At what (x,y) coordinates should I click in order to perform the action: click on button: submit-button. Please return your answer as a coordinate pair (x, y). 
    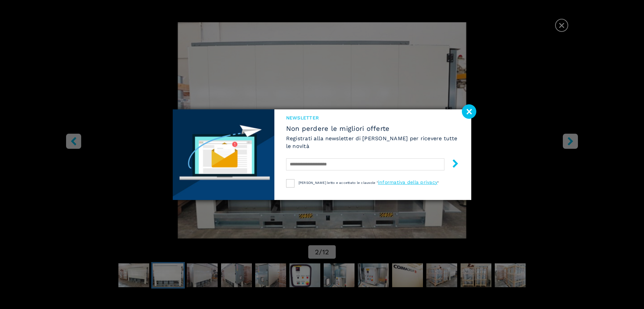
    Looking at the image, I should click on (452, 164).